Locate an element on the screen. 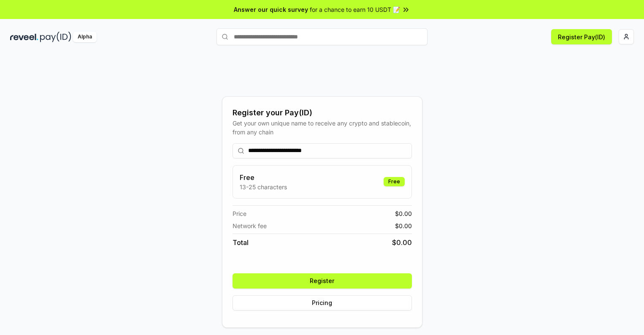 The image size is (644, 335). span: for a chance to earn 10 USDT 📝 is located at coordinates (355, 9).